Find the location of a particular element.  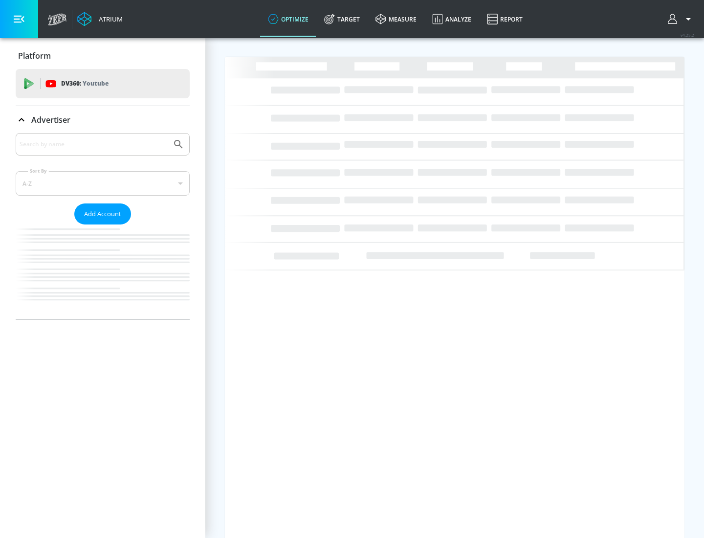

a: Target is located at coordinates (342, 19).